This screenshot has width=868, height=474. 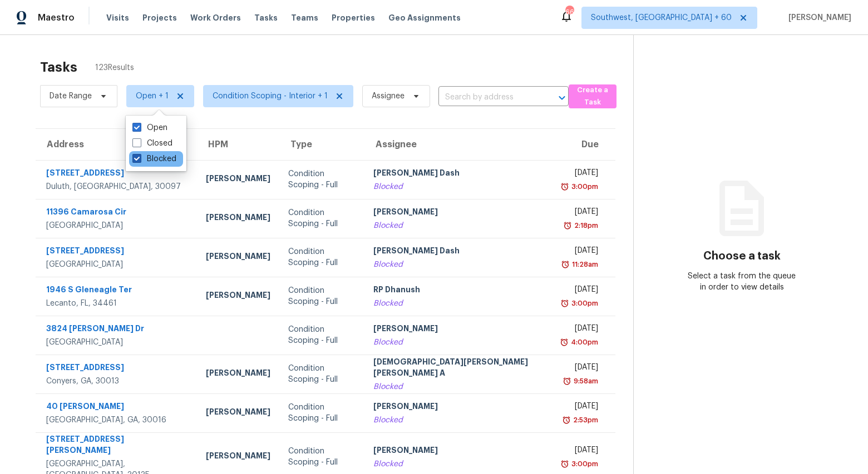 I want to click on div: 2:53pm, so click(x=584, y=420).